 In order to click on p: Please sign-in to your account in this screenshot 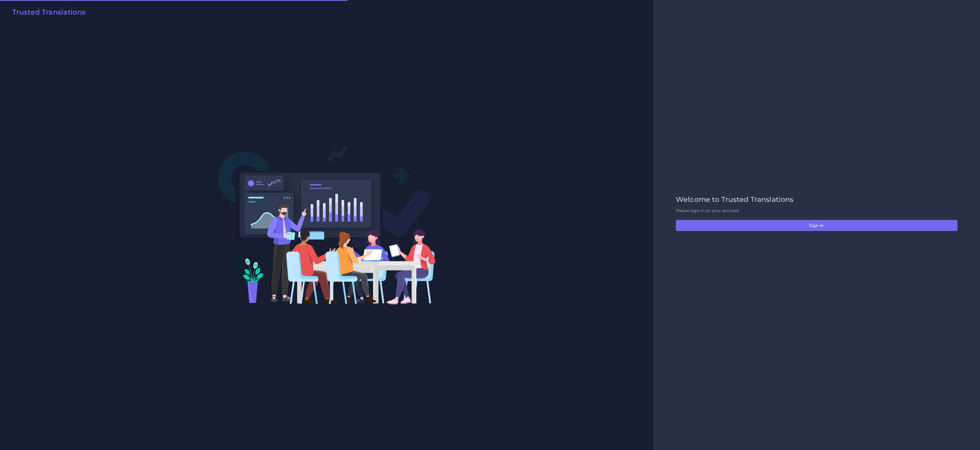, I will do `click(817, 211)`.